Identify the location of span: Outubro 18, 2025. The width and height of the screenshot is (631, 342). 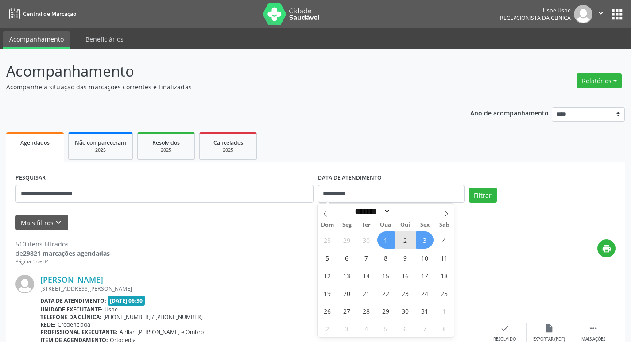
(444, 275).